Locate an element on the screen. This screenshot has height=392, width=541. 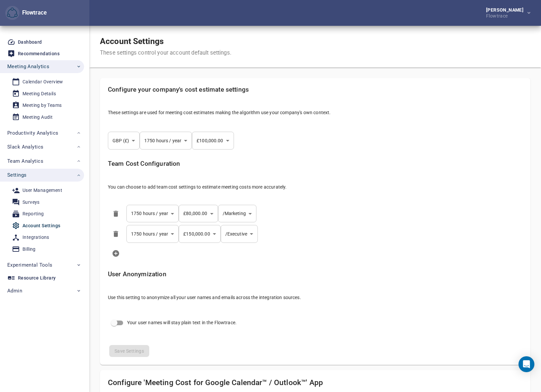
div: GBP (£) is located at coordinates (124, 140).